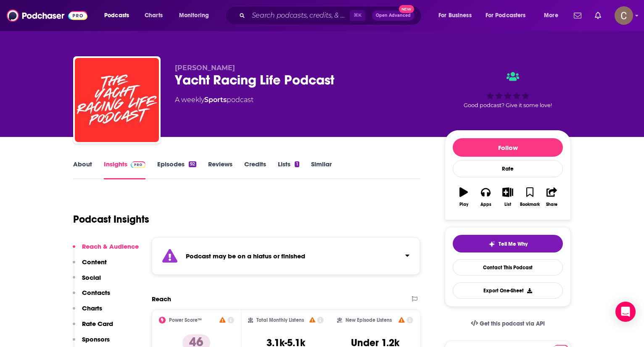  What do you see at coordinates (508, 244) in the screenshot?
I see `button: tell me why sparkleTell Me Why` at bounding box center [508, 244].